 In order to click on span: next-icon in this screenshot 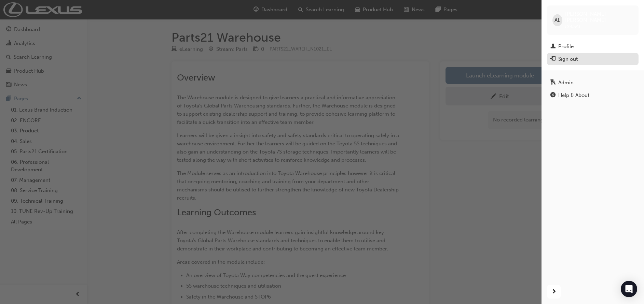, I will do `click(554, 292)`.